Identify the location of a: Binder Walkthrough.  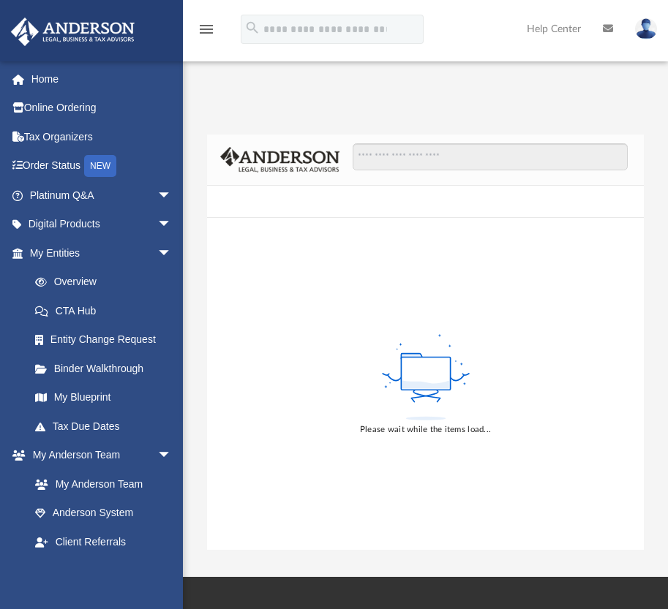
(107, 368).